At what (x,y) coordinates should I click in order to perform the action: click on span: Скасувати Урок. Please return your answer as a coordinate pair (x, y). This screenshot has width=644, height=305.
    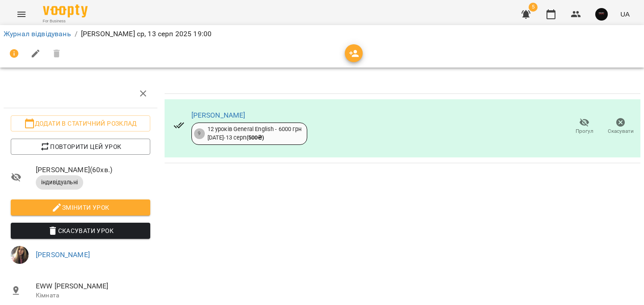
    Looking at the image, I should click on (81, 231).